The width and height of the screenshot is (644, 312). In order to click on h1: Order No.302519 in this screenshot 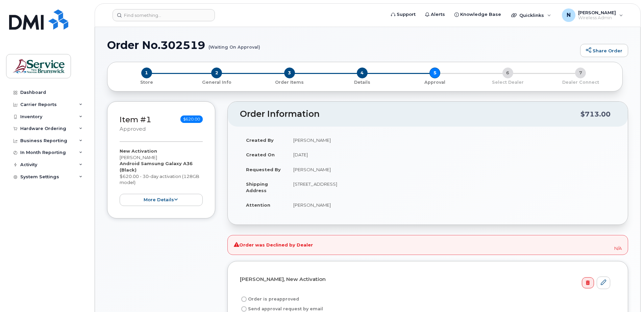, I will do `click(342, 45)`.